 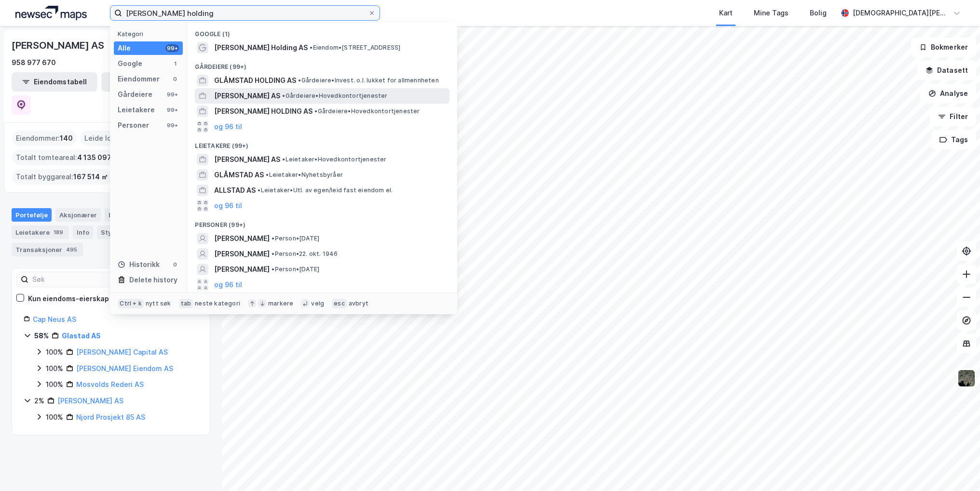 What do you see at coordinates (130, 64) in the screenshot?
I see `div: Google` at bounding box center [130, 64].